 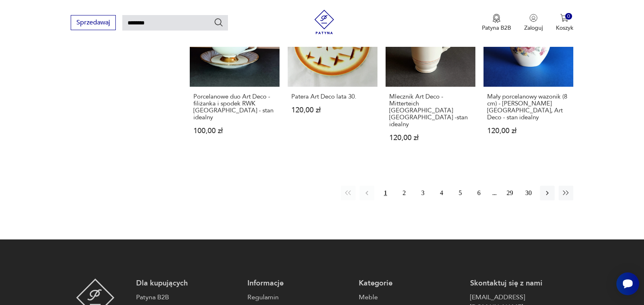 I want to click on div: 0, so click(x=568, y=16).